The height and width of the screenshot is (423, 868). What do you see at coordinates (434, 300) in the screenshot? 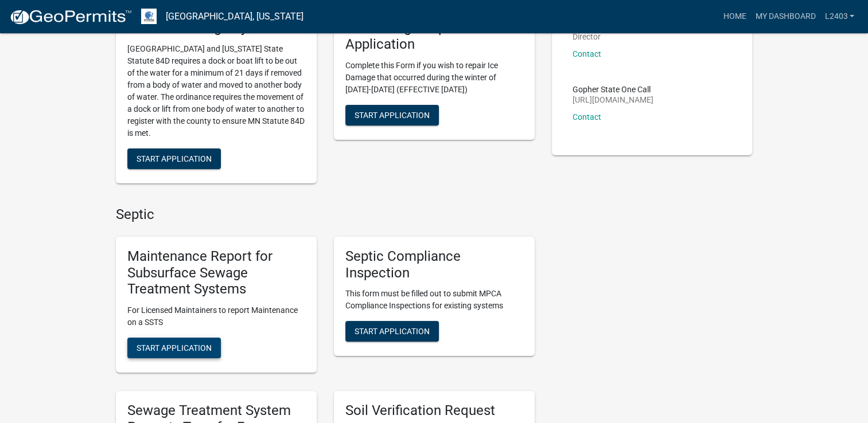
I see `p: This form must be filled out to submit MPCA Compliance Inspections for existing systems` at bounding box center [434, 300].